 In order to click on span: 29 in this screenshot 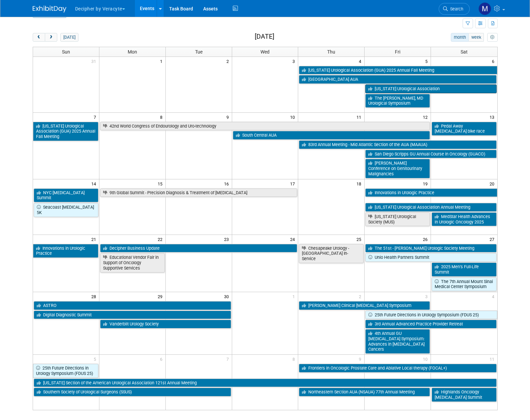, I will do `click(161, 296)`.